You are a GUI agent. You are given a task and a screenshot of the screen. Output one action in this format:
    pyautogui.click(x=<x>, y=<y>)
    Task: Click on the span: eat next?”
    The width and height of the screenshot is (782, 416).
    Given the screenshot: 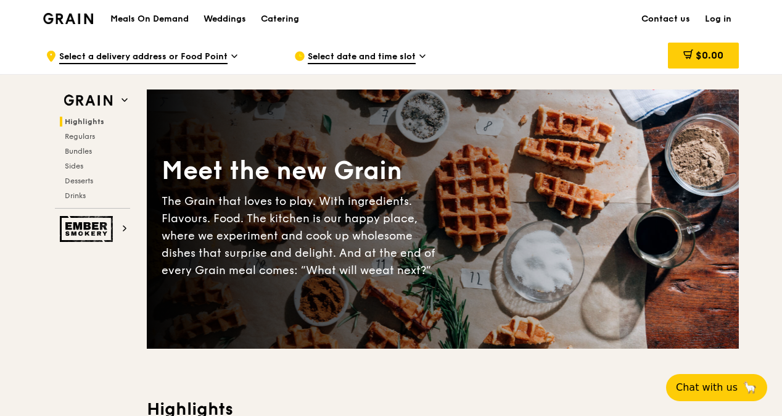 What is the action you would take?
    pyautogui.click(x=403, y=270)
    